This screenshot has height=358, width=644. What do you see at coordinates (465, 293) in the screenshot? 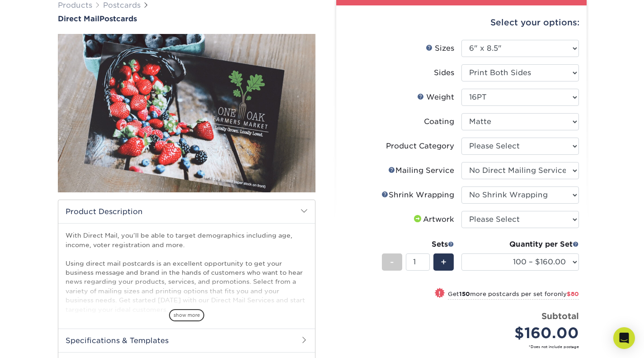
I see `strong: 150` at bounding box center [465, 293].